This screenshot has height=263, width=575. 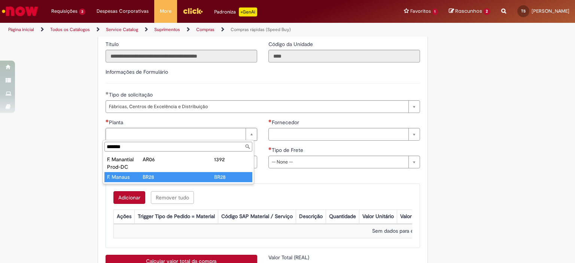 I want to click on div: F. Manaus, so click(x=125, y=177).